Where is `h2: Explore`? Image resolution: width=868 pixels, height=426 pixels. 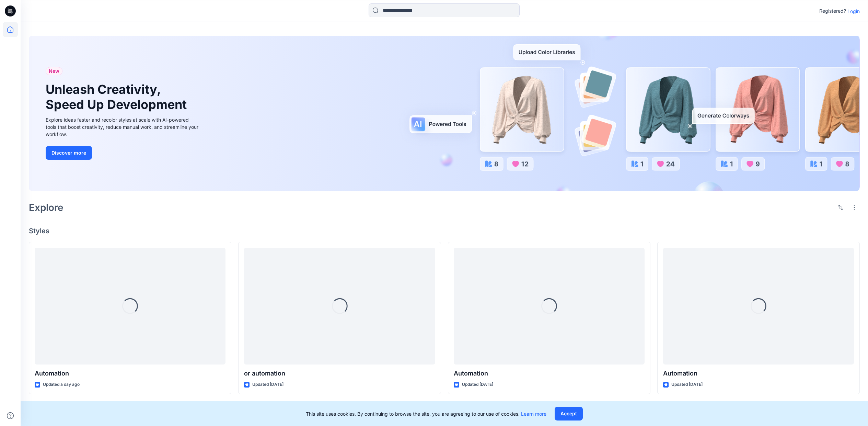 h2: Explore is located at coordinates (46, 207).